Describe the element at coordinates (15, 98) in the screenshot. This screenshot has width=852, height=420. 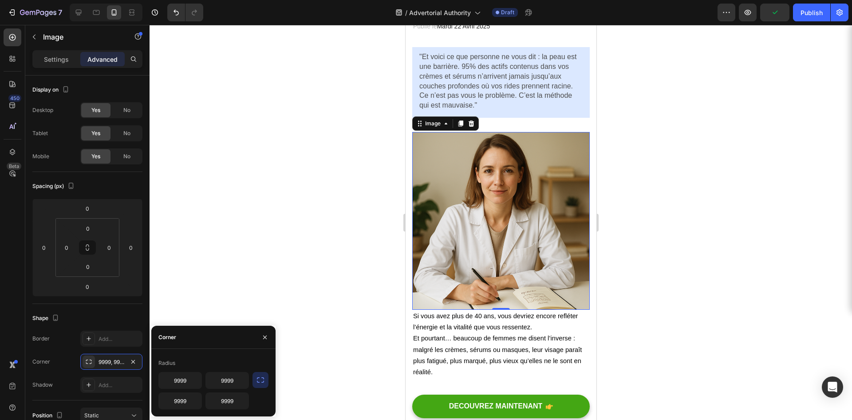
I see `div: 450` at that location.